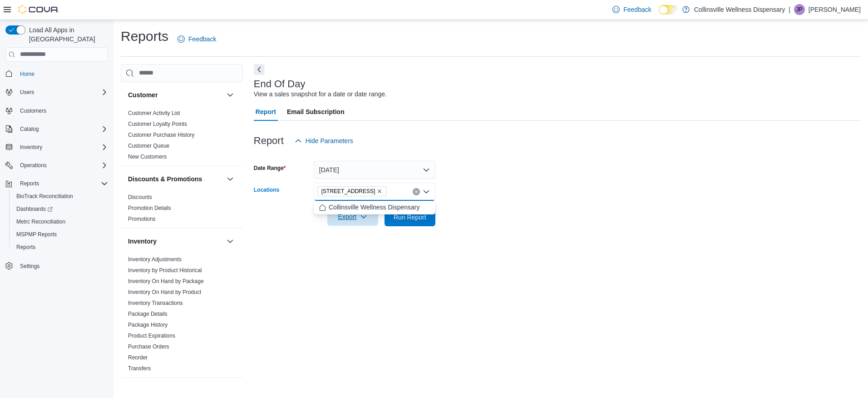 The image size is (868, 398). I want to click on span: Catalog, so click(62, 129).